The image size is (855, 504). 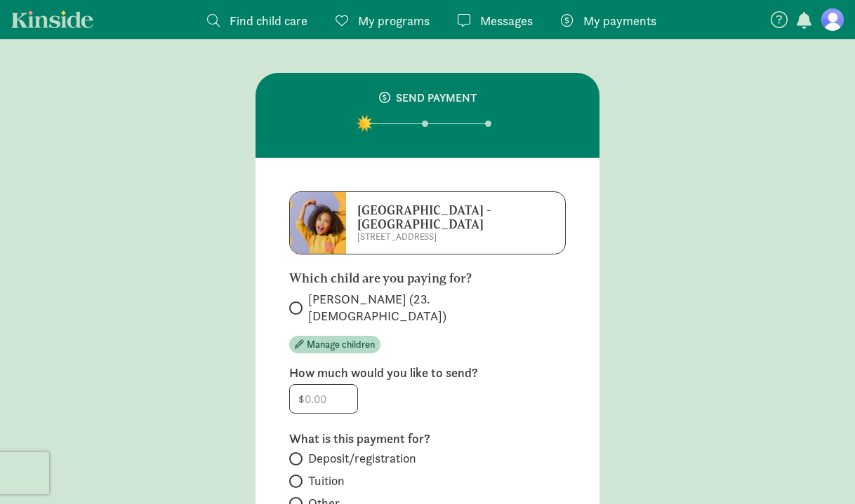 I want to click on h6: Which child are you paying for?, so click(x=428, y=279).